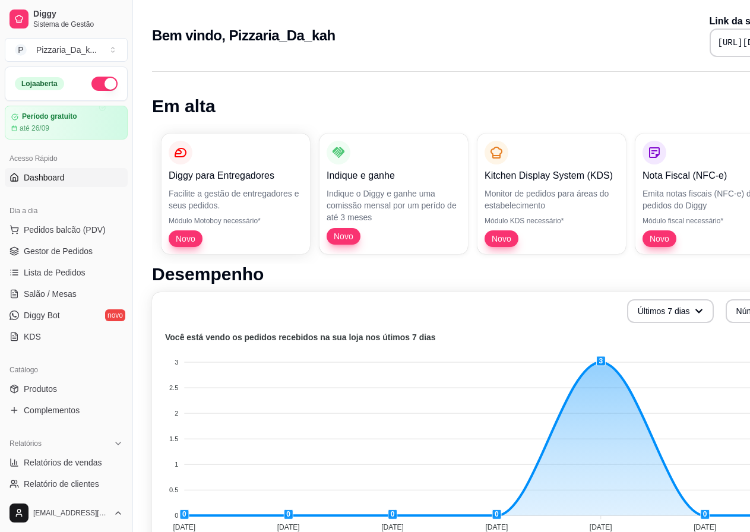 Image resolution: width=750 pixels, height=532 pixels. Describe the element at coordinates (176, 464) in the screenshot. I see `tspan: 1` at that location.